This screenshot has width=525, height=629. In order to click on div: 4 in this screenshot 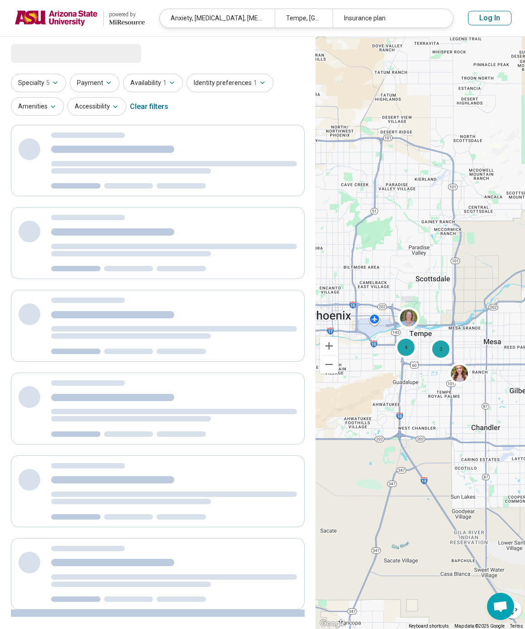, I will do `click(406, 347)`.